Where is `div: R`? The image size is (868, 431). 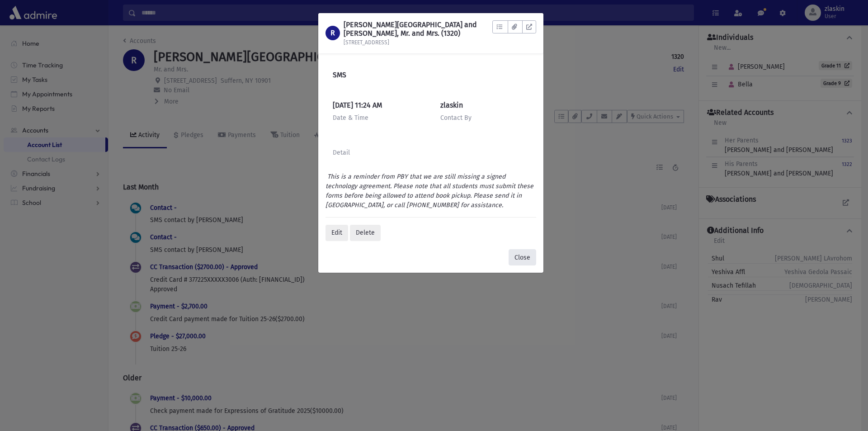
div: R is located at coordinates (332, 33).